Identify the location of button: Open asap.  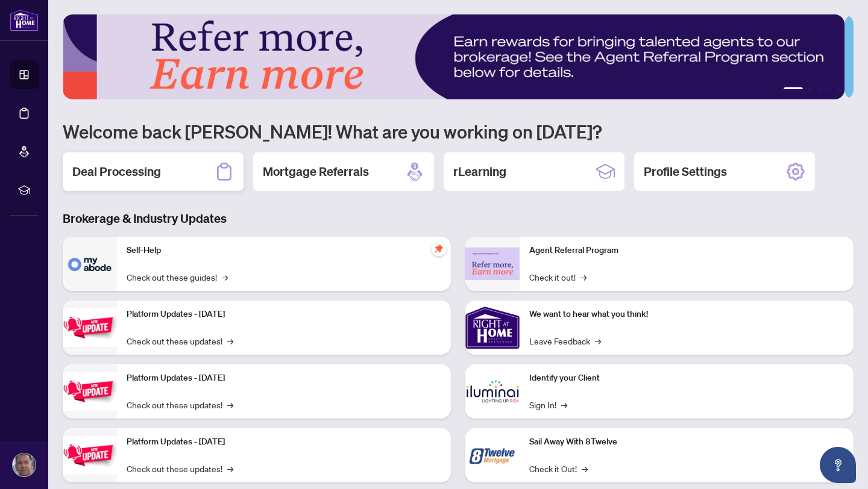
(838, 465).